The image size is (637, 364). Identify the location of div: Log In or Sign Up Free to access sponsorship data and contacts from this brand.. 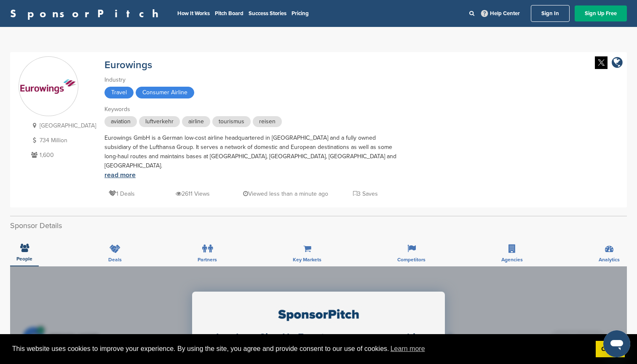
(318, 344).